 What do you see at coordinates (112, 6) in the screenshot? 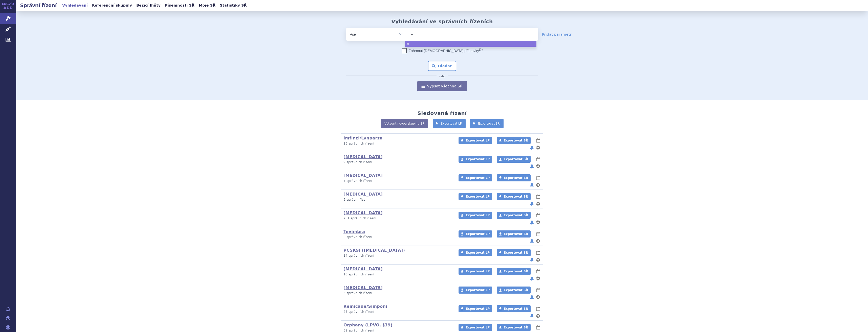
I see `a: Referenční skupiny` at bounding box center [112, 6].